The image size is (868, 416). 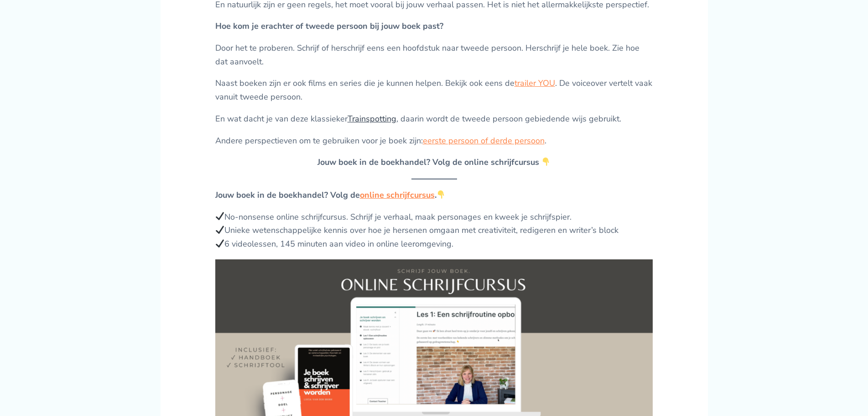 I want to click on a: trailer YOU, so click(x=535, y=83).